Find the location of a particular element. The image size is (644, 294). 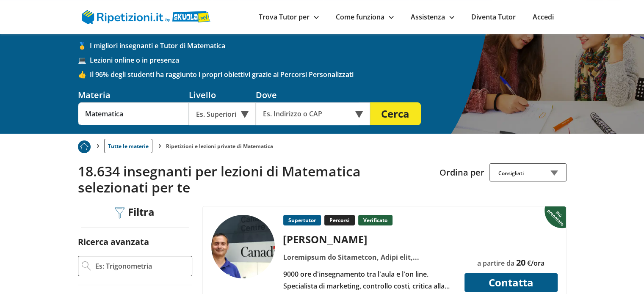

div: Consigliati is located at coordinates (528, 172).